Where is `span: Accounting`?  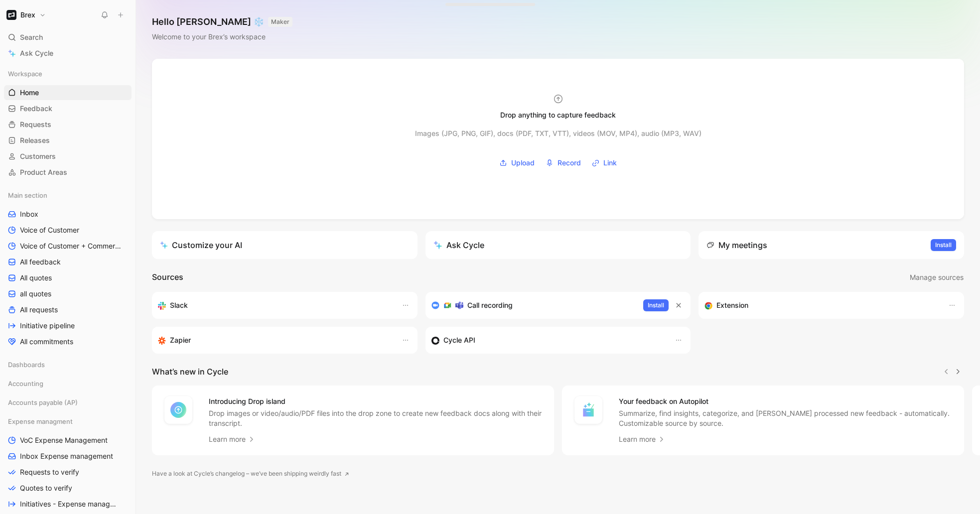 span: Accounting is located at coordinates (25, 384).